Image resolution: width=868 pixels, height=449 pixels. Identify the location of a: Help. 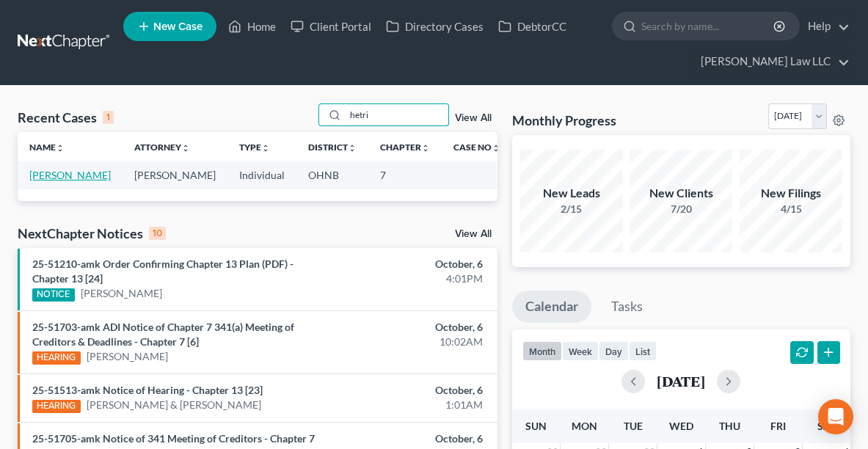
(824, 26).